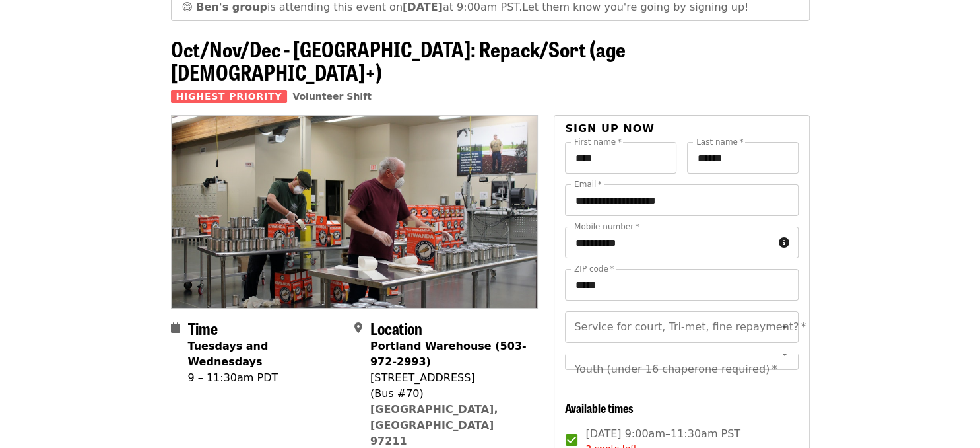 The image size is (980, 448). I want to click on span: Time, so click(203, 327).